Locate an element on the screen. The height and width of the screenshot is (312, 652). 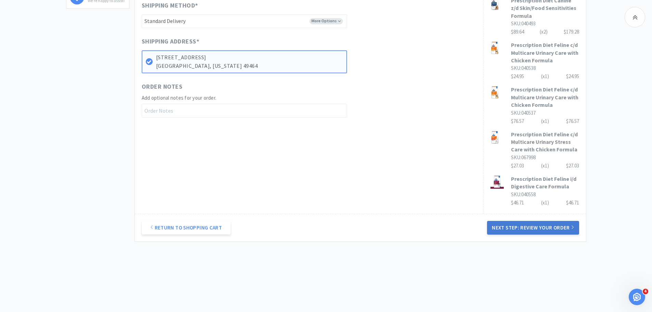
h3: Prescription Diet Feline c/d Multicare Urinary Stress Care with Chicken Formula is located at coordinates (545, 142).